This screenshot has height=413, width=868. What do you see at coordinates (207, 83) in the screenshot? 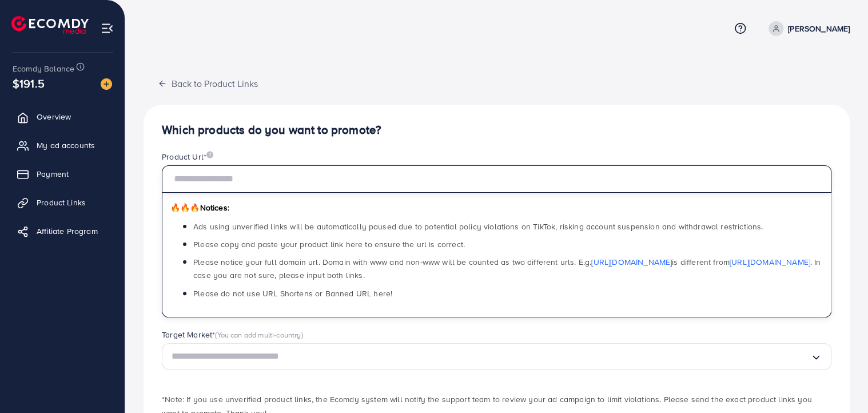
I see `button: Back to Product Links` at bounding box center [207, 83].